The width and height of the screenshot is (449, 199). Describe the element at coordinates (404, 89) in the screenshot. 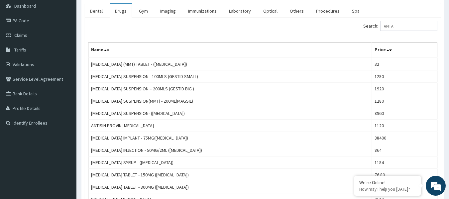

I see `td: 1920` at that location.